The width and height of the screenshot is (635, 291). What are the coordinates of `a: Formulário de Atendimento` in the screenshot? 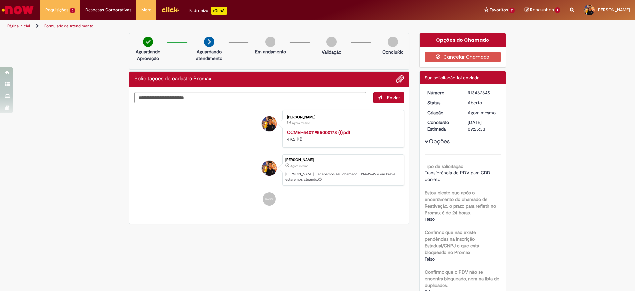 It's located at (69, 26).